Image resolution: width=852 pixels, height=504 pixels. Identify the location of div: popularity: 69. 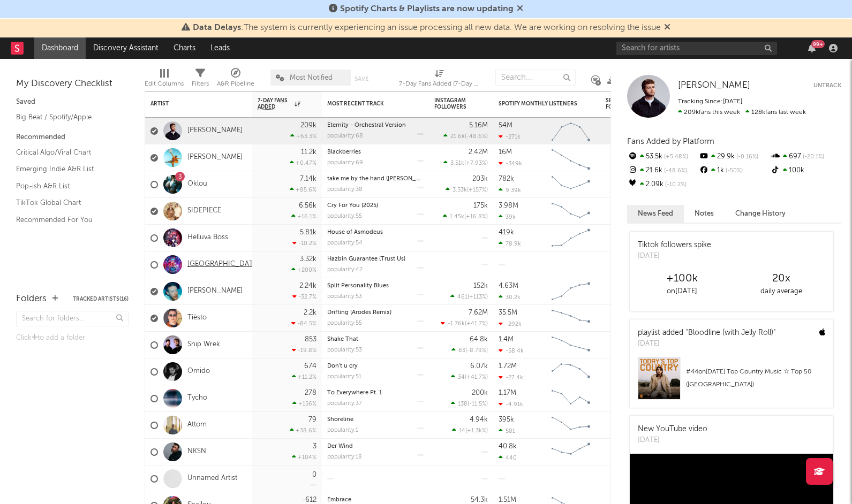
(344, 162).